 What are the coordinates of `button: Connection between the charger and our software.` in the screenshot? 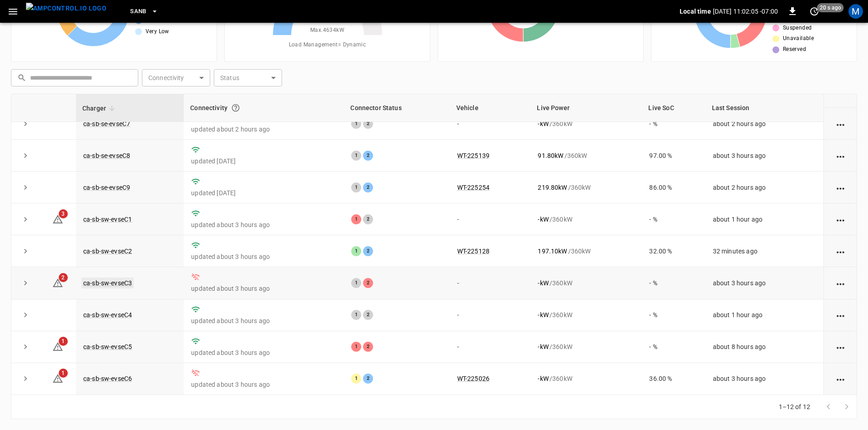 It's located at (236, 108).